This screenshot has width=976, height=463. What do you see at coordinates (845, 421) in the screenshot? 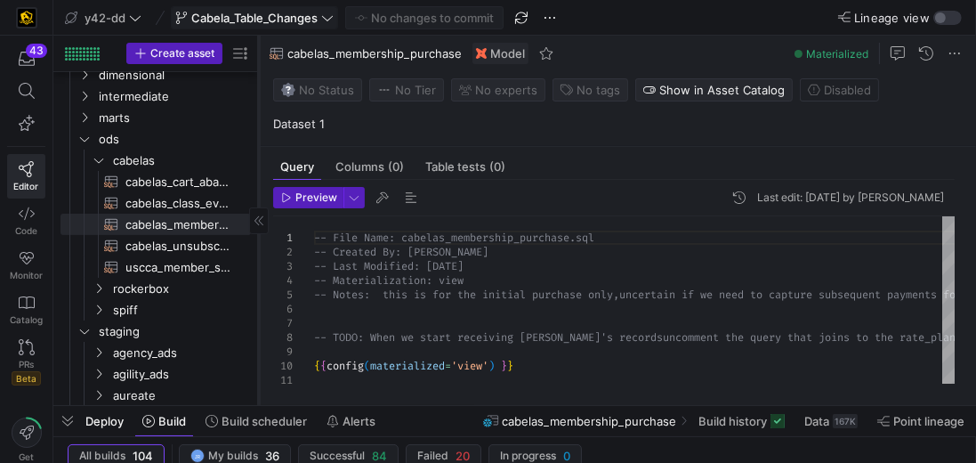
I see `div: 167K` at bounding box center [845, 421].